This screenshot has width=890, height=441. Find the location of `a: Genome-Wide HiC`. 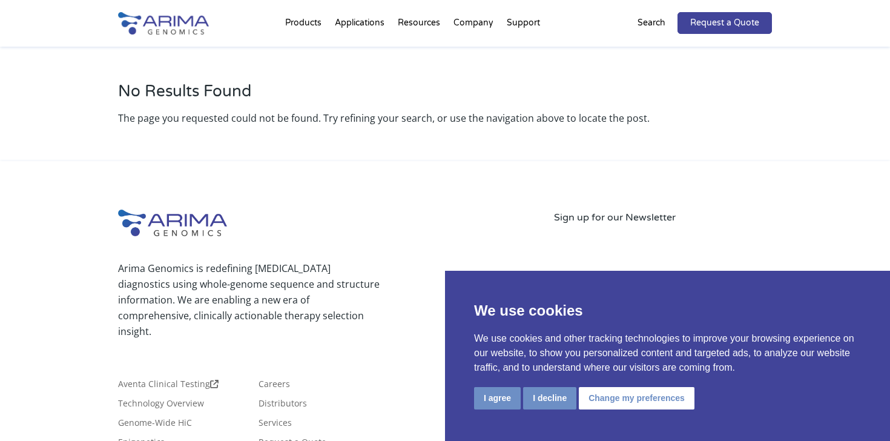

a: Genome-Wide HiC is located at coordinates (155, 425).